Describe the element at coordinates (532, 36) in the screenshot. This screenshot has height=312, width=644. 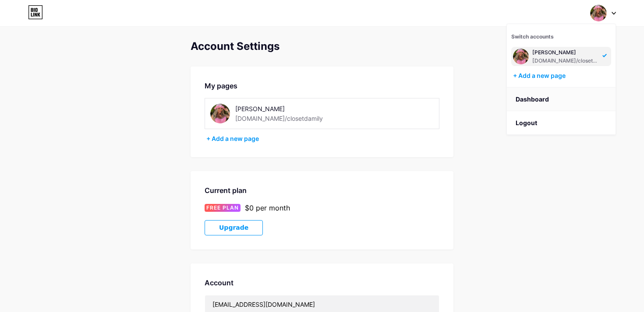
I see `span: Switch accounts` at that location.